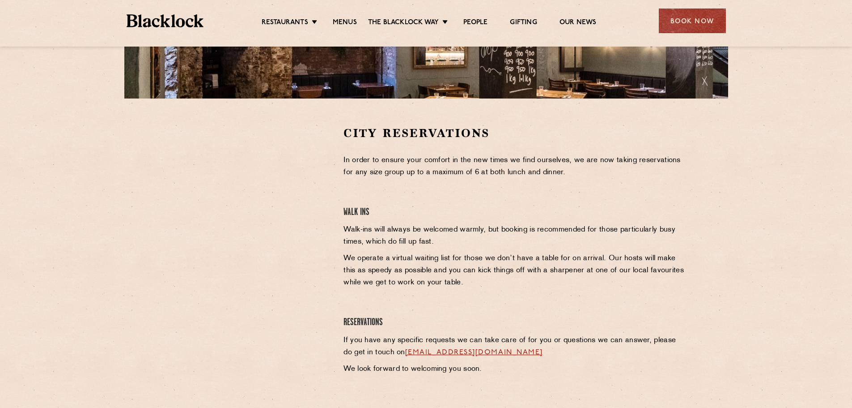 The height and width of the screenshot is (408, 852). What do you see at coordinates (285, 23) in the screenshot?
I see `a: Restaurants` at bounding box center [285, 23].